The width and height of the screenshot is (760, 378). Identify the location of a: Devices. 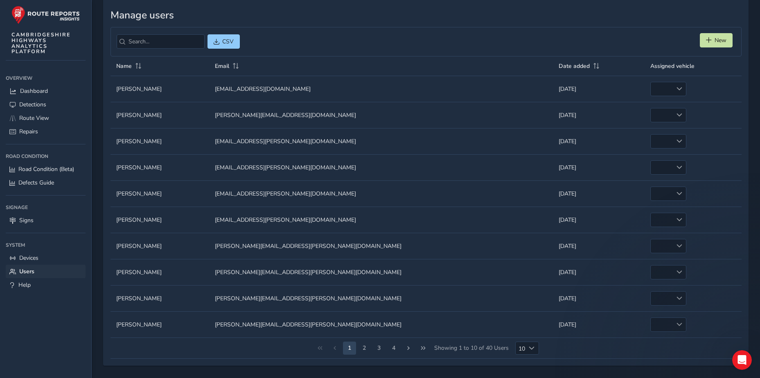
(45, 258).